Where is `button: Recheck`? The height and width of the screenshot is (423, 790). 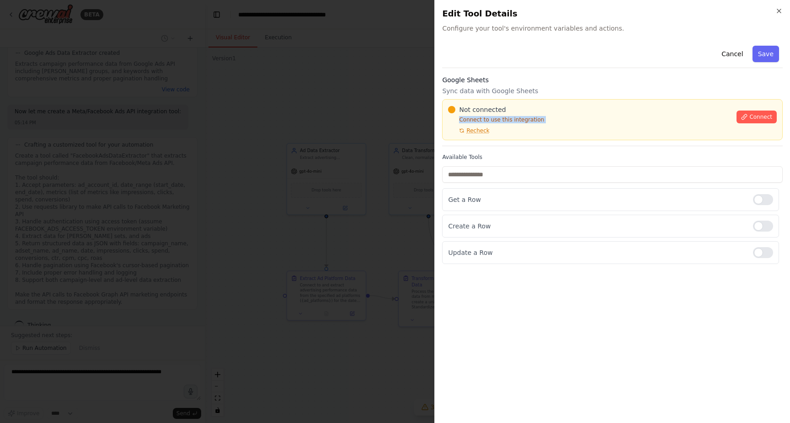 button: Recheck is located at coordinates (468, 131).